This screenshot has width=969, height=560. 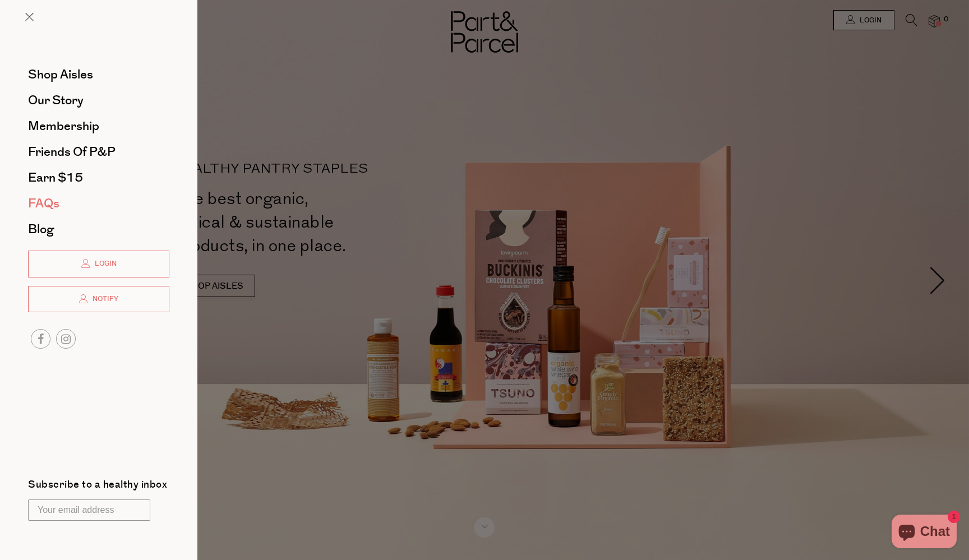 What do you see at coordinates (89, 510) in the screenshot?
I see `input: Your email address` at bounding box center [89, 510].